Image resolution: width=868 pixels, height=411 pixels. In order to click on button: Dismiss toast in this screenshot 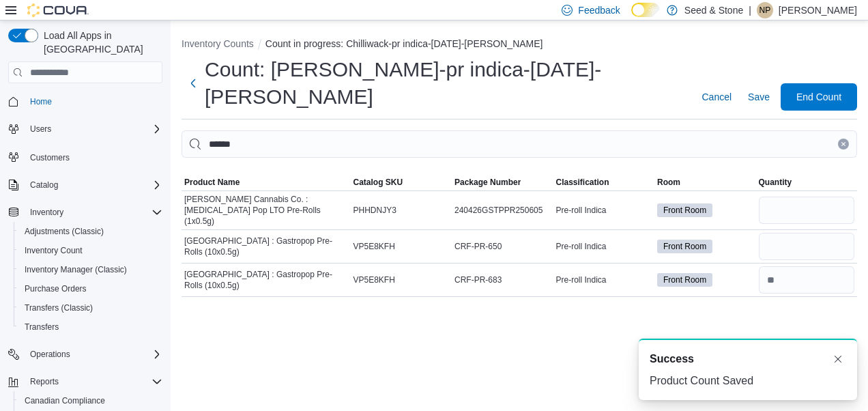, I will do `click(838, 359)`.